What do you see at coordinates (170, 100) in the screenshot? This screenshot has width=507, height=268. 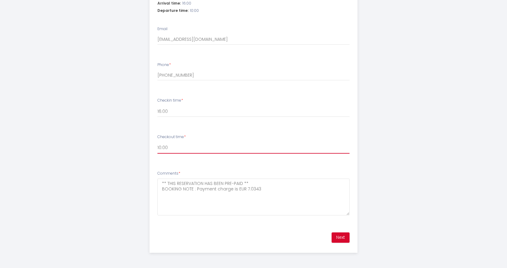 I see `label: Checkin time` at bounding box center [170, 100].